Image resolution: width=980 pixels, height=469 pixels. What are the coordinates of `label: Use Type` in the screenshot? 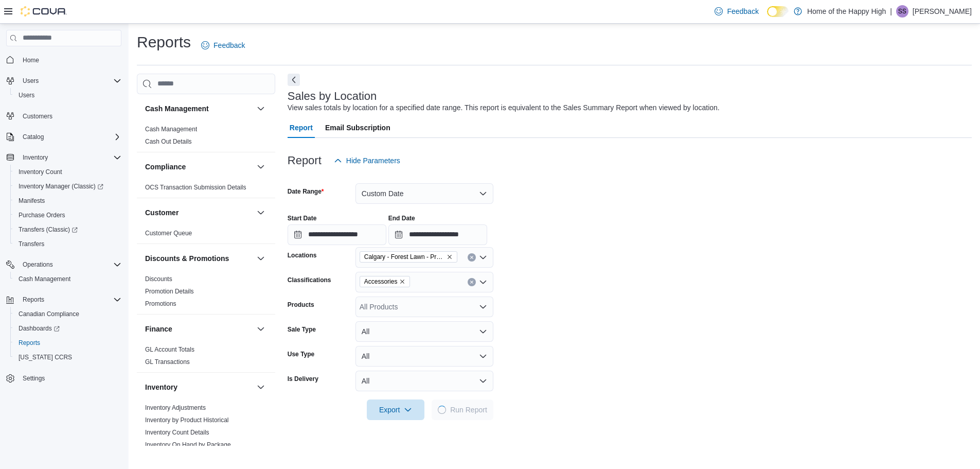 It's located at (301, 354).